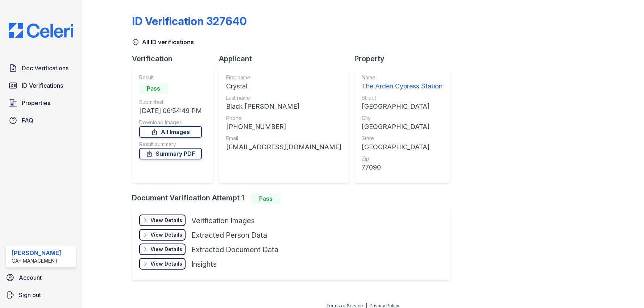  Describe the element at coordinates (405, 59) in the screenshot. I see `div: Property` at that location.